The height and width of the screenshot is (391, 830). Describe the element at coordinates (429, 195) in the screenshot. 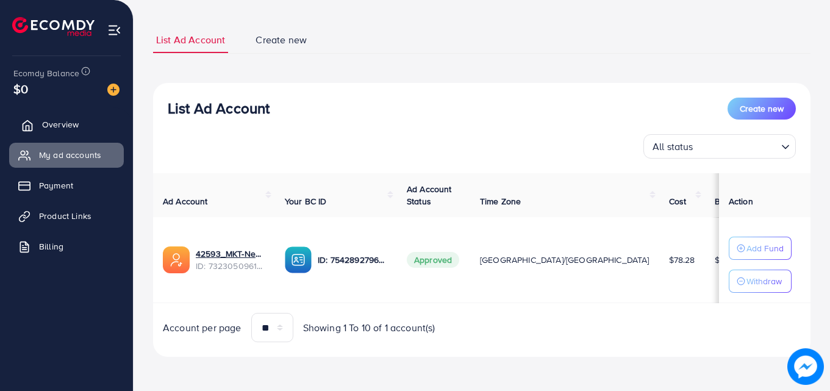

I see `span: Ad Account Status` at that location.